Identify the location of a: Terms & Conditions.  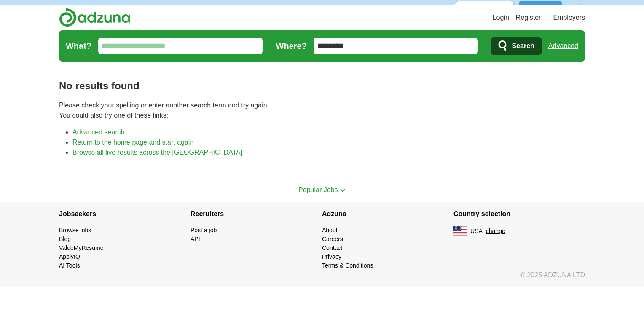
(347, 266).